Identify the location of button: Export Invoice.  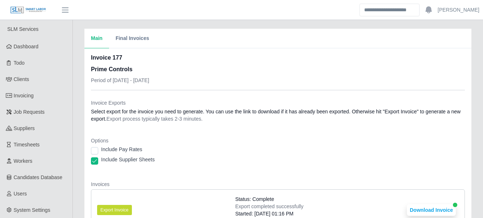
(115, 210).